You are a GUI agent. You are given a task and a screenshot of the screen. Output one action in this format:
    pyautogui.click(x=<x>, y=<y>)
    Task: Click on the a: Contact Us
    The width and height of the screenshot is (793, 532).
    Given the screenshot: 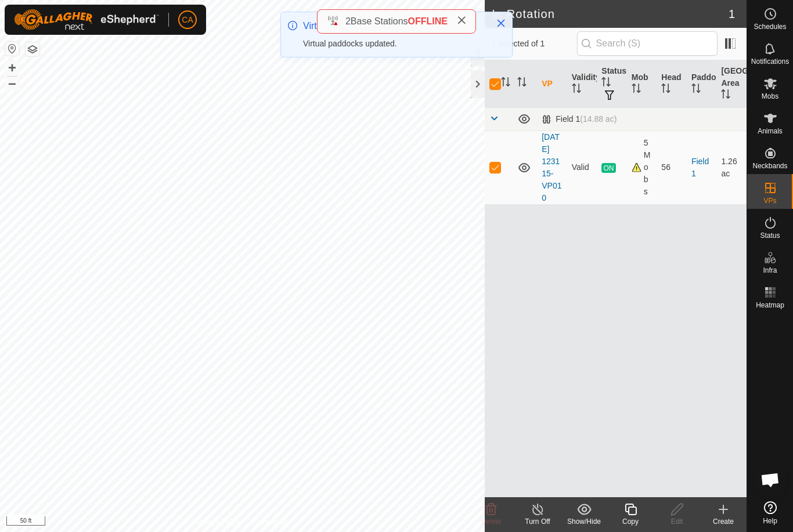 What is the action you would take?
    pyautogui.click(x=271, y=522)
    